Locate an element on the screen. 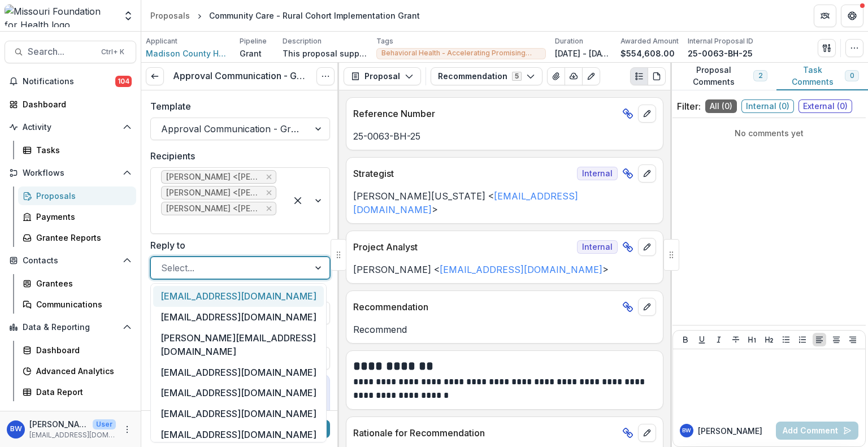  button: Get Help is located at coordinates (852, 16).